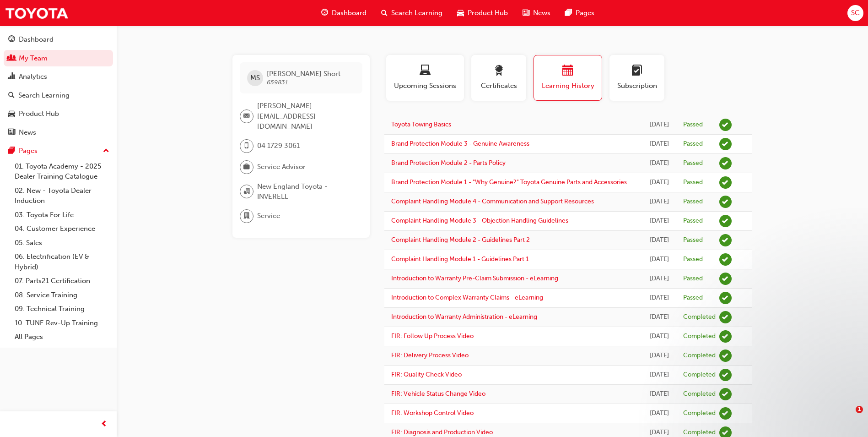 This screenshot has width=868, height=437. What do you see at coordinates (58, 39) in the screenshot?
I see `a: Dashboard` at bounding box center [58, 39].